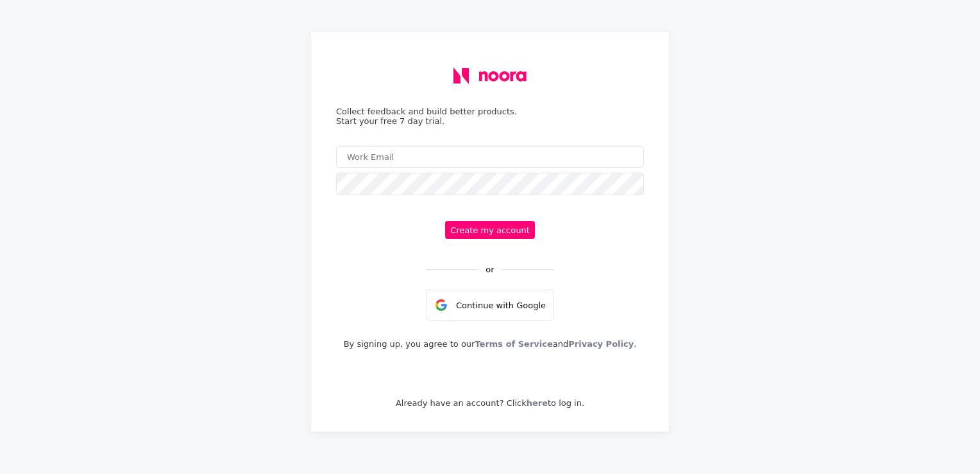 The image size is (980, 474). What do you see at coordinates (601, 343) in the screenshot?
I see `a: Privacy Policy` at bounding box center [601, 343].